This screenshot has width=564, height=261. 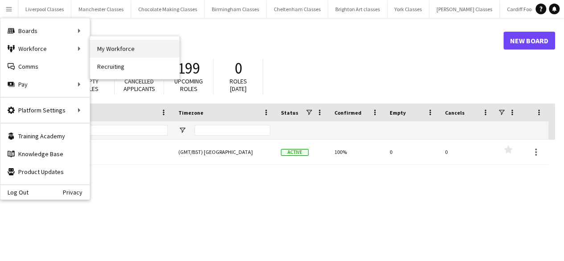 I want to click on span: Status, so click(x=289, y=112).